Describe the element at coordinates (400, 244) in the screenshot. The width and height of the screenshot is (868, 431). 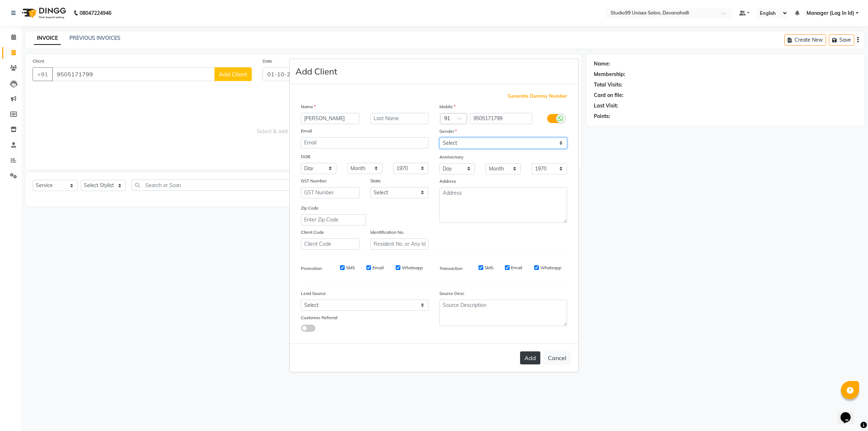
I see `input: Resident No. or Any Id` at that location.